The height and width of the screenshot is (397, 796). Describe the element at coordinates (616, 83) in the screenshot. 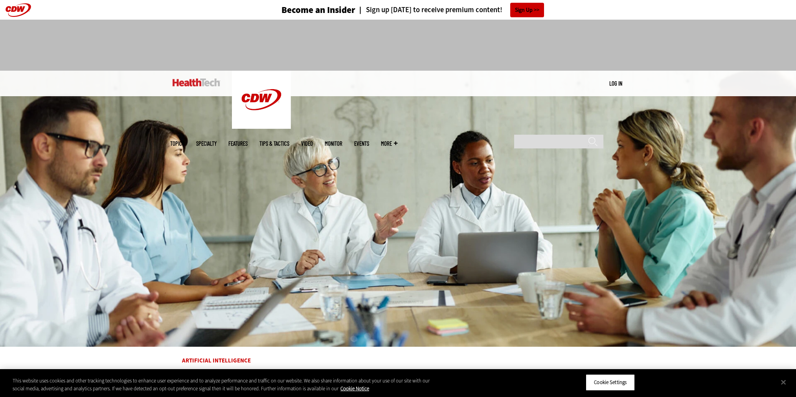

I see `a: Log in` at that location.